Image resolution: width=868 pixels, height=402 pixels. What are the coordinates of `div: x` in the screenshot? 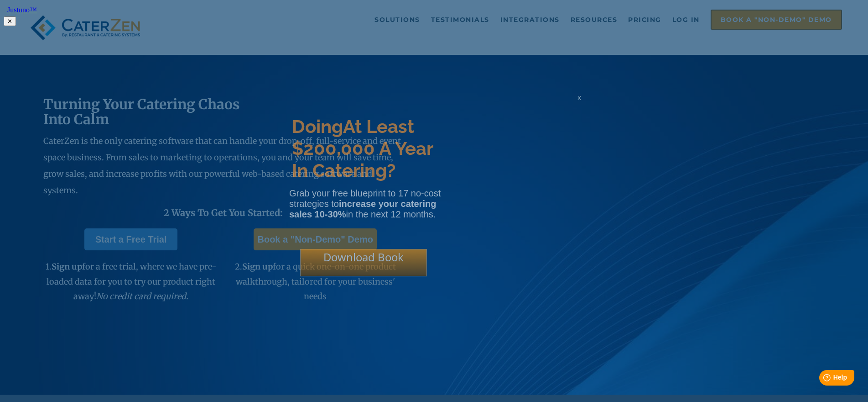 It's located at (580, 102).